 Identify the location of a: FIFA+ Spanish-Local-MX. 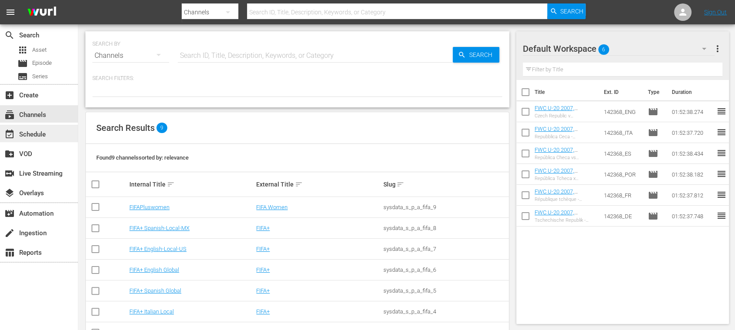
(159, 228).